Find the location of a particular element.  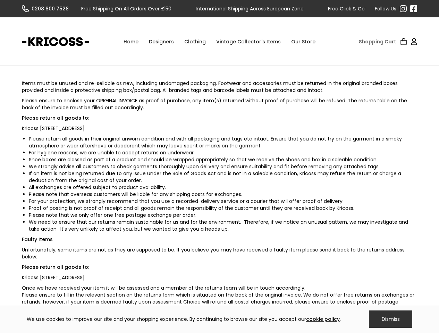

li: We need to ensure that our returns remain sustainable for us and for the environment. Therefore, ... is located at coordinates (223, 226).